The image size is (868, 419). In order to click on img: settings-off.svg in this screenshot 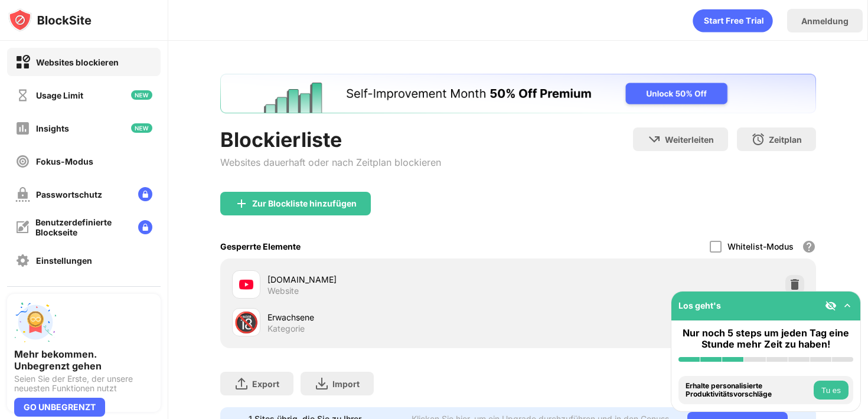, I will do `click(22, 260)`.